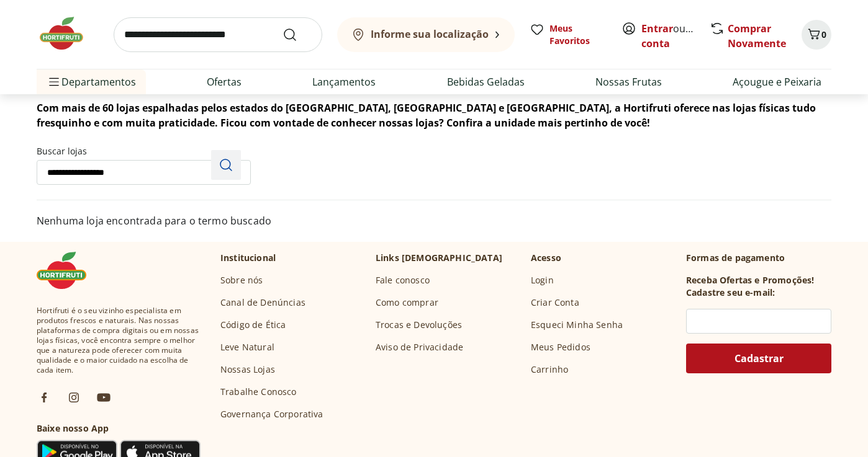  I want to click on p: Acesso, so click(546, 258).